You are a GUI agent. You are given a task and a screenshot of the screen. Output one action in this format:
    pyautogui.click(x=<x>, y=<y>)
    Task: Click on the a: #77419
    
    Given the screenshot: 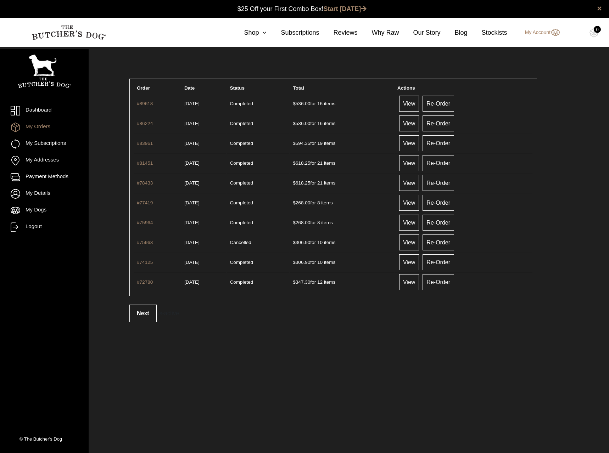 What is the action you would take?
    pyautogui.click(x=145, y=203)
    